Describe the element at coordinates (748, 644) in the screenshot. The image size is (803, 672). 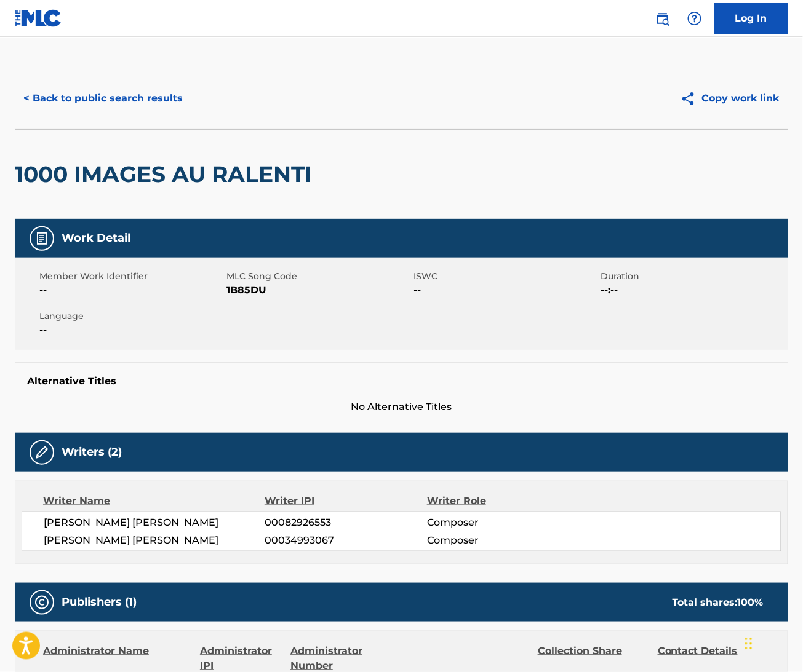
I see `div: Drag` at that location.